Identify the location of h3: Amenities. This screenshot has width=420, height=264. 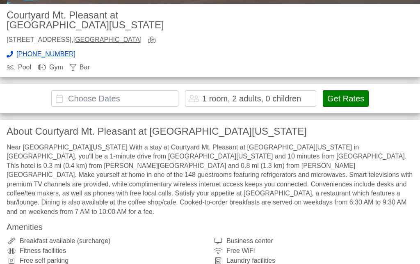
(210, 227).